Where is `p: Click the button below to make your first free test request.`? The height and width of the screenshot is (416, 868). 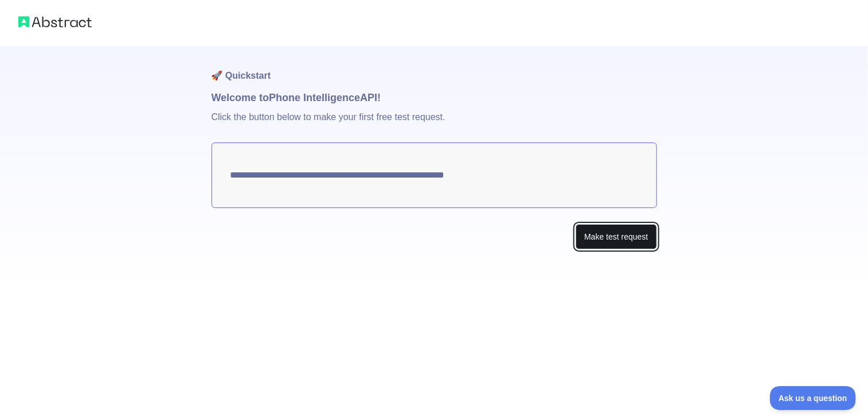
p: Click the button below to make your first free test request. is located at coordinates (434, 124).